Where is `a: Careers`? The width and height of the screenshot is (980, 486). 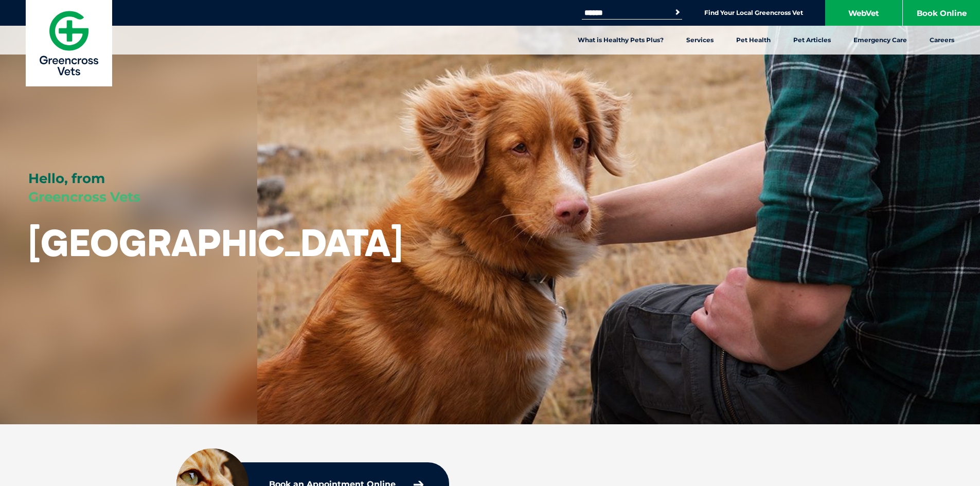
a: Careers is located at coordinates (942, 40).